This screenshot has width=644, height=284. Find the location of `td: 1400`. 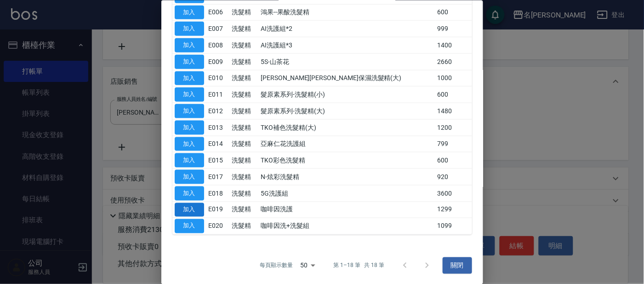

td: 1400 is located at coordinates (453, 45).